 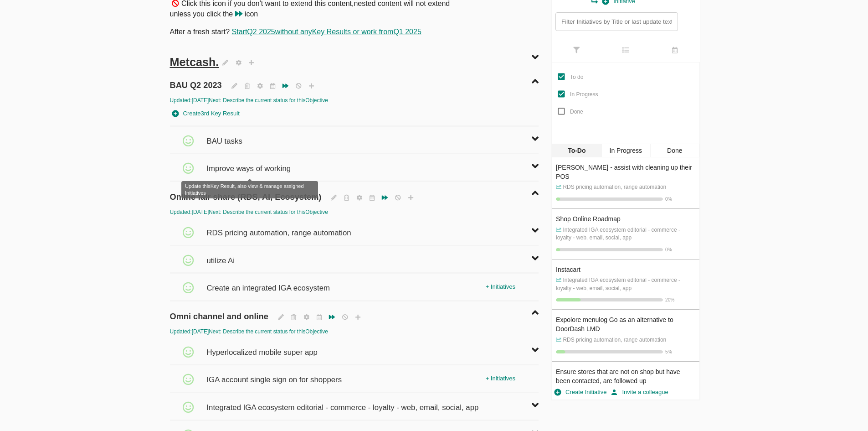 What do you see at coordinates (639, 392) in the screenshot?
I see `span: Invite a colleague` at bounding box center [639, 392].